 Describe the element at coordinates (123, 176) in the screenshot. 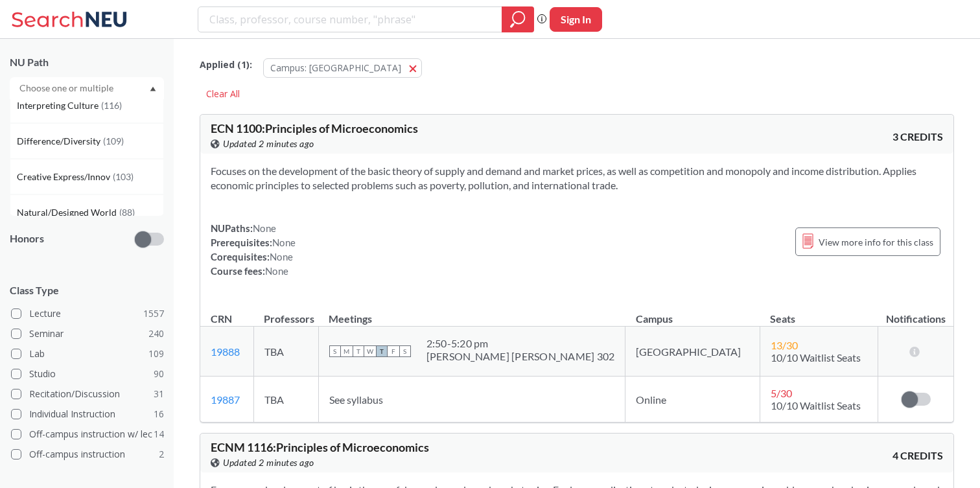

I see `span: ( 103 )` at that location.